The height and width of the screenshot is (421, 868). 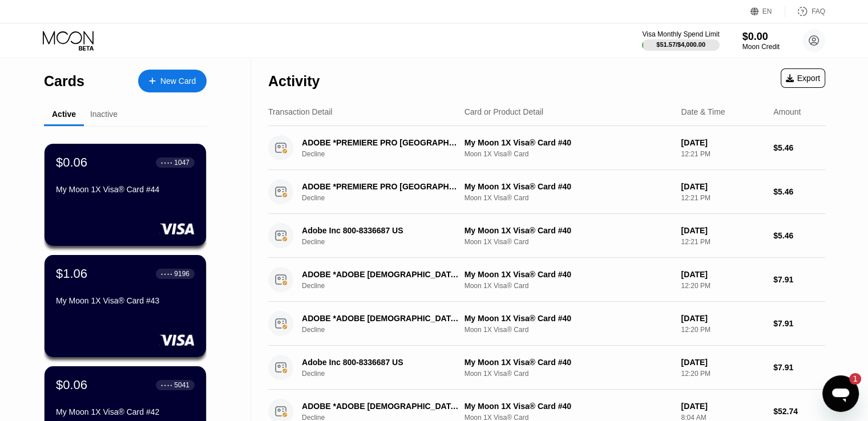 I want to click on div: Transaction Detail, so click(x=300, y=112).